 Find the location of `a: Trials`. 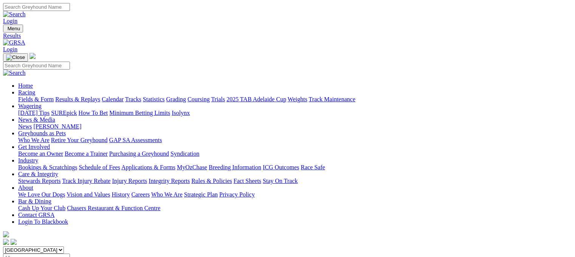

a: Trials is located at coordinates (218, 99).